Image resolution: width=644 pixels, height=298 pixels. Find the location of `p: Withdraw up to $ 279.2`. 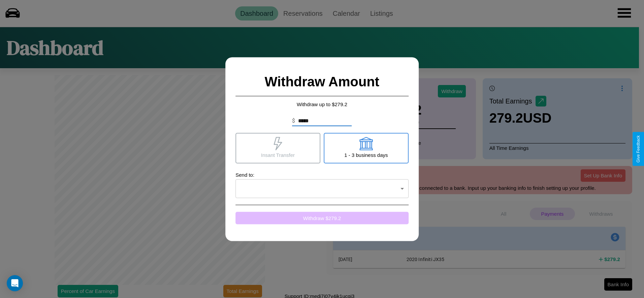

p: Withdraw up to $ 279.2 is located at coordinates (322, 104).